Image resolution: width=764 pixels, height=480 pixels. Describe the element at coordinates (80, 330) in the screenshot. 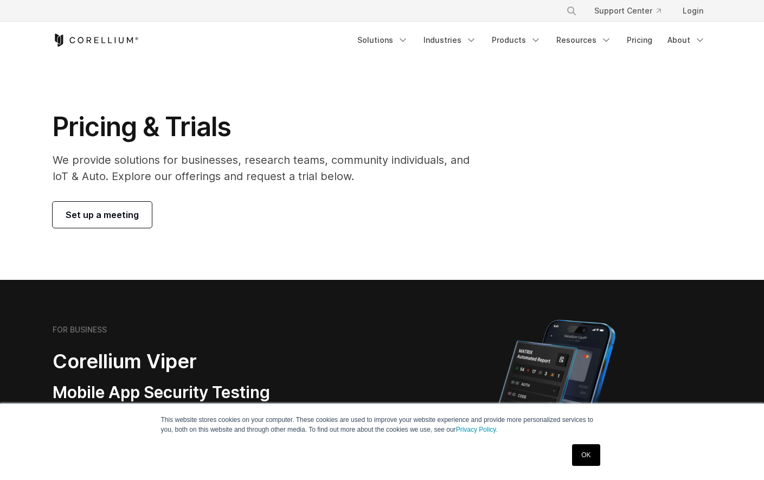

I see `h6: FOR BUSINESS` at that location.